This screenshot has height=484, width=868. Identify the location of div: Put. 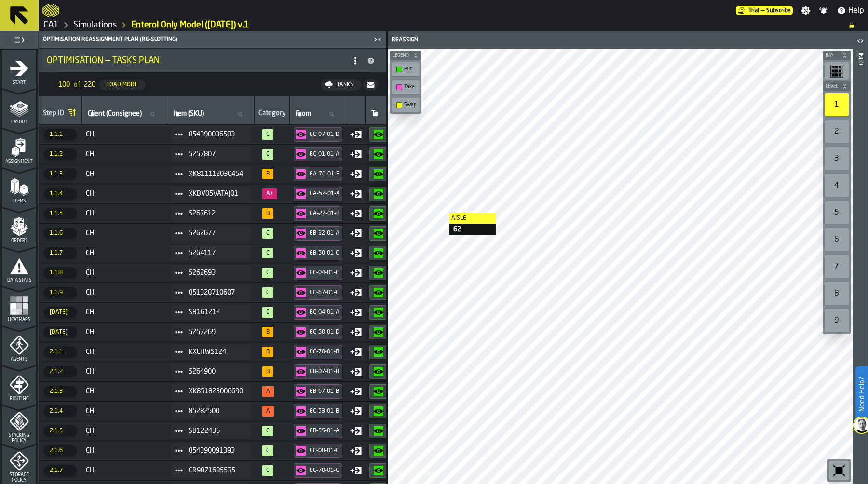
(405, 69).